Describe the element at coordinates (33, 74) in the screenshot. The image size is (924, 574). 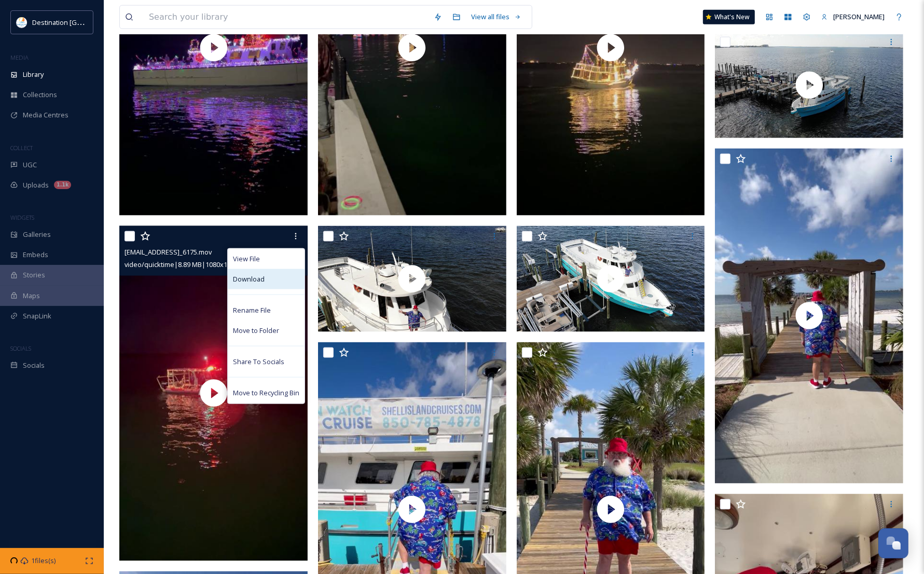
I see `span: Library` at that location.